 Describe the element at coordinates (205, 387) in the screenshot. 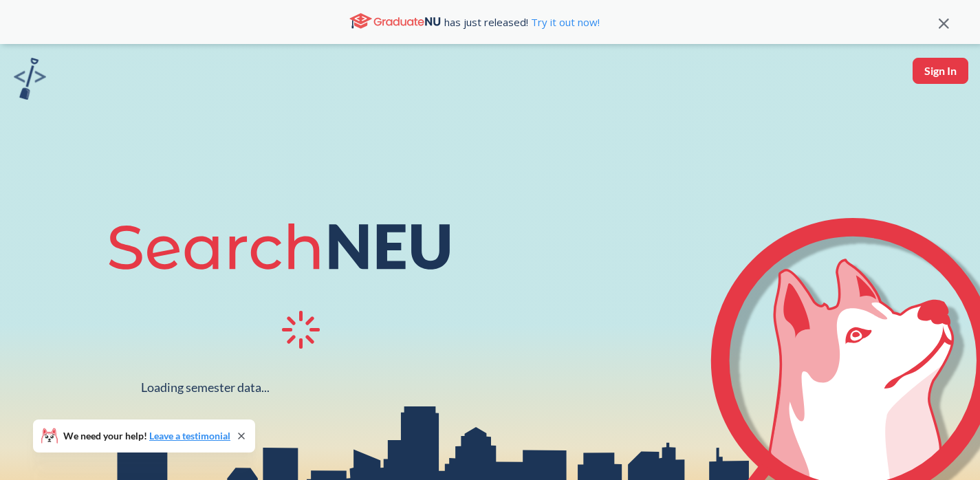

I see `div: Loading semester data...` at that location.